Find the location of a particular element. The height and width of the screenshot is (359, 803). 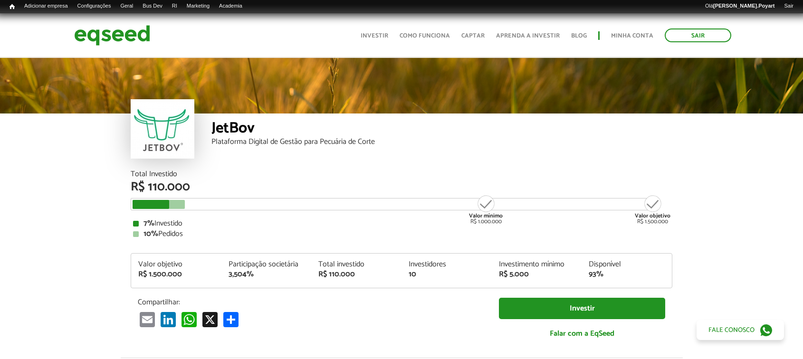

div: 3,504% is located at coordinates (267, 275).